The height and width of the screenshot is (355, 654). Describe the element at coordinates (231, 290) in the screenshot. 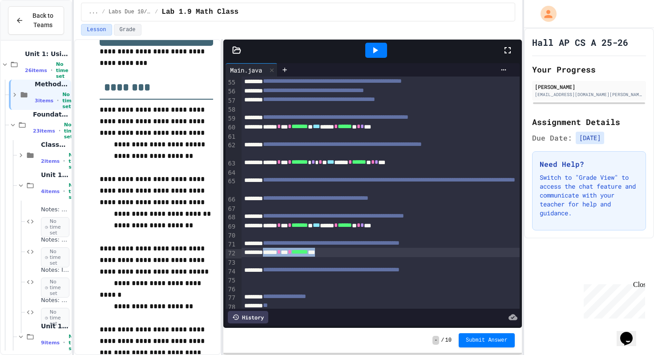

I see `div: 76` at that location.